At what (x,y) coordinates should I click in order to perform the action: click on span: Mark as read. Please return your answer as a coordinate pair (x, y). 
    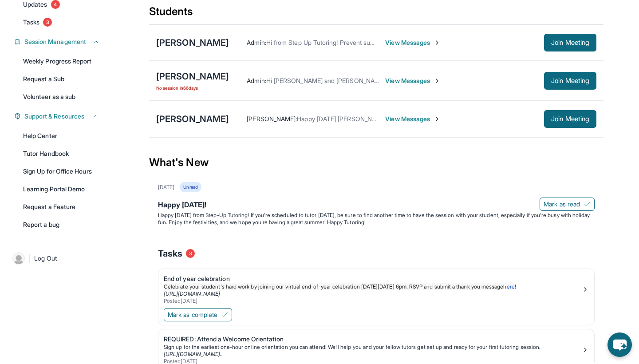
    Looking at the image, I should click on (562, 204).